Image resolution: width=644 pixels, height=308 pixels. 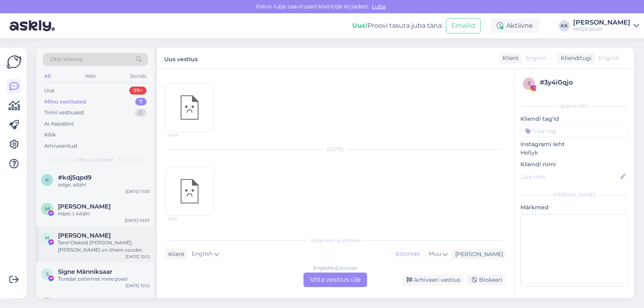 What do you see at coordinates (14, 62) in the screenshot?
I see `img: Askly Logo` at bounding box center [14, 62].